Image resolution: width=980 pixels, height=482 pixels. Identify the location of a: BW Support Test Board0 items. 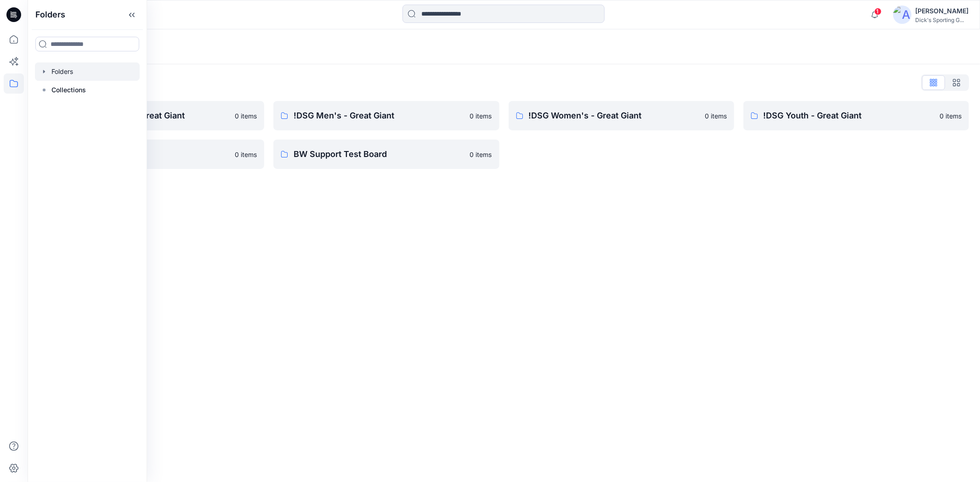
(386, 155).